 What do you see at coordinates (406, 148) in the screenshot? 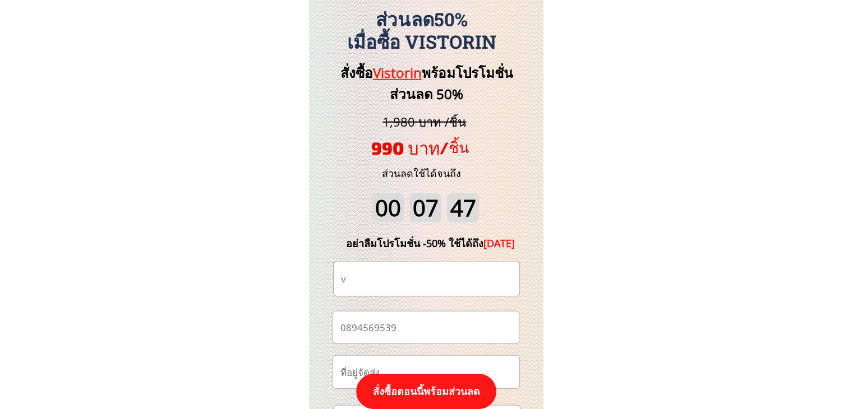
I see `span: 990 บาท` at bounding box center [406, 148].